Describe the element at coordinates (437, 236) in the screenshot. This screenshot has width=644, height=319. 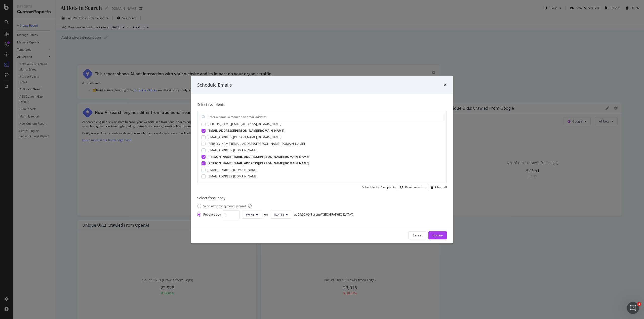
I see `div: Update` at that location.